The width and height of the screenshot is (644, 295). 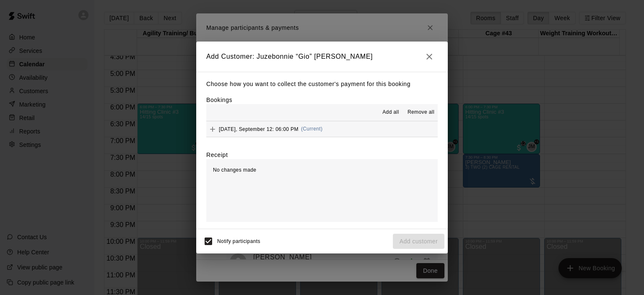 I want to click on button: Remove all, so click(x=421, y=112).